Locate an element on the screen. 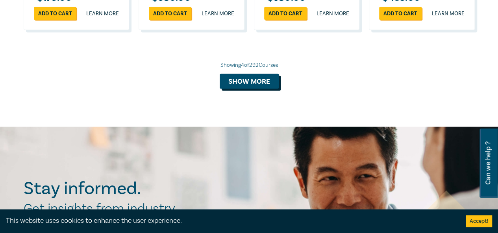 This screenshot has height=233, width=498. button: Show more is located at coordinates (249, 81).